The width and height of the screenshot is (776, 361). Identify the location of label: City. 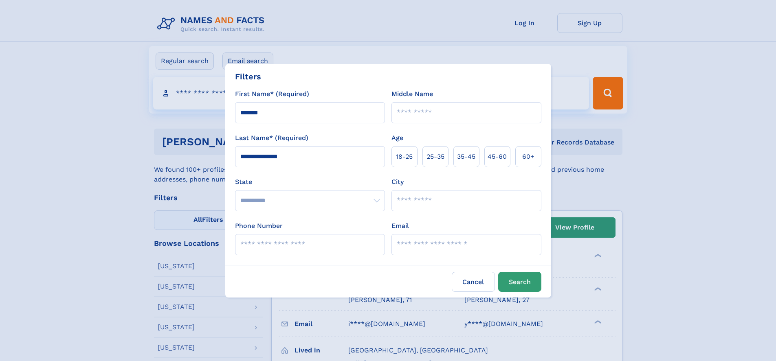
(397, 182).